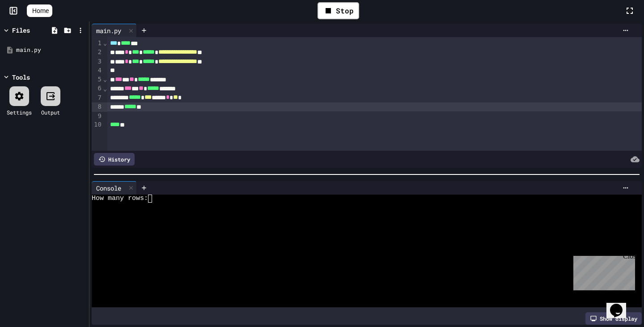 The image size is (644, 327). I want to click on div: Settings, so click(19, 112).